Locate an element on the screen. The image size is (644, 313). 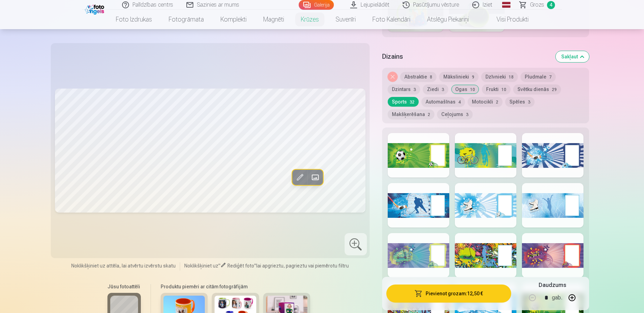
img: /fa1 is located at coordinates (95, 9).